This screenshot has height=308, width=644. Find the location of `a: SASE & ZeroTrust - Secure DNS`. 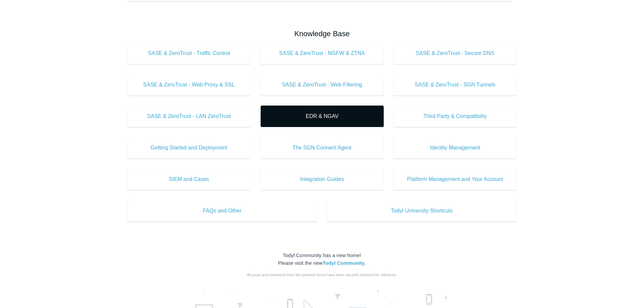

a: SASE & ZeroTrust - Secure DNS is located at coordinates (455, 53).